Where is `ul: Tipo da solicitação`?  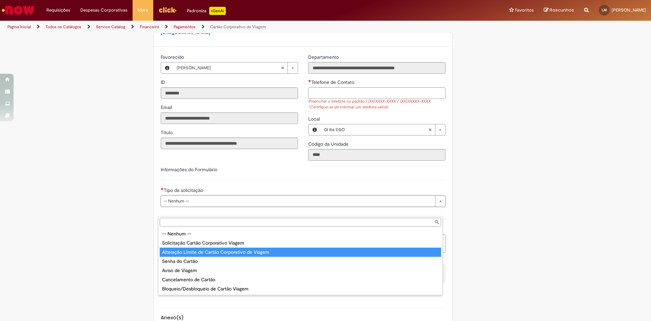
ul: Tipo da solicitação is located at coordinates (301, 261).